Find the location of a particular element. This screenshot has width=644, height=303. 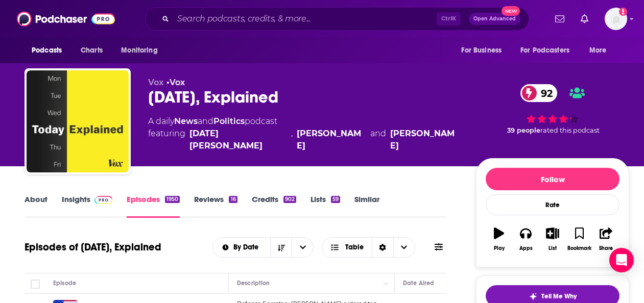

button: Apps is located at coordinates (526, 239).